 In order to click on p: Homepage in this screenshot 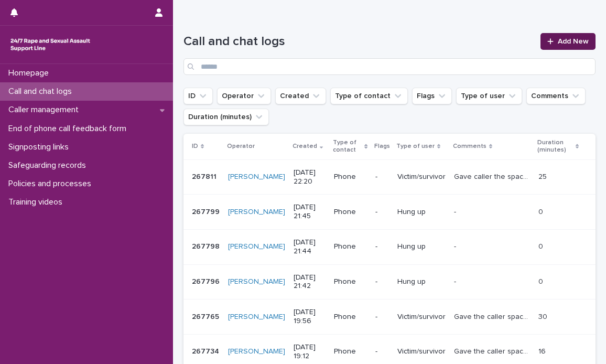, I will do `click(31, 73)`.